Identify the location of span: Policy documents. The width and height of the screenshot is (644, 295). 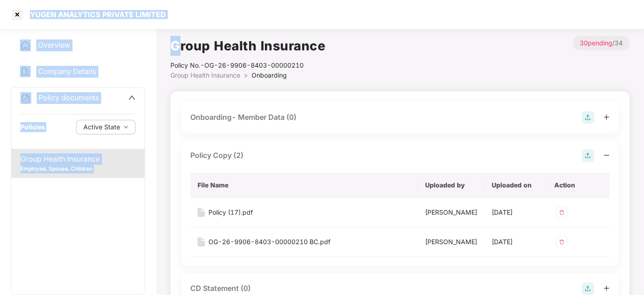
(69, 98).